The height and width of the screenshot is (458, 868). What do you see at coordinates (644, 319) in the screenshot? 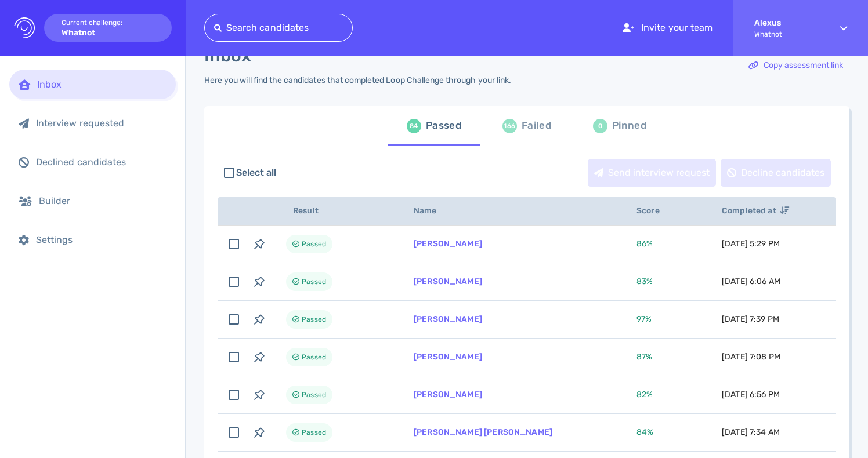
I see `span: 97 %` at bounding box center [644, 319].